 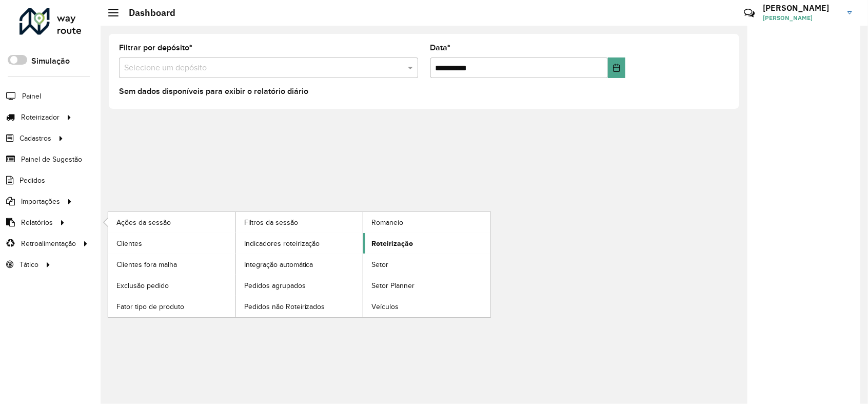 What do you see at coordinates (33, 180) in the screenshot?
I see `span: Pedidos` at bounding box center [33, 180].